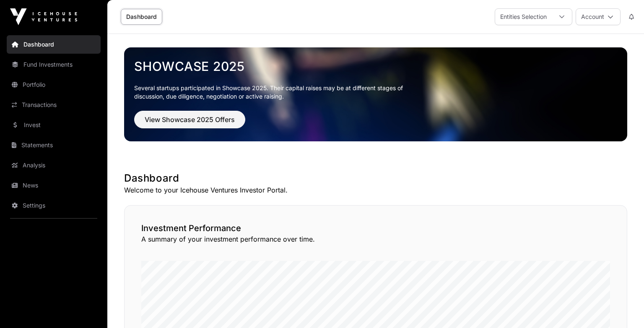  What do you see at coordinates (598, 17) in the screenshot?
I see `button: Account` at bounding box center [598, 17].